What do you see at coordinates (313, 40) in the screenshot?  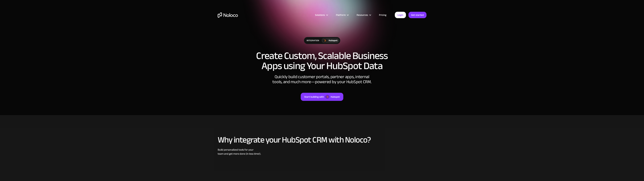 I see `div: integration` at bounding box center [313, 40].